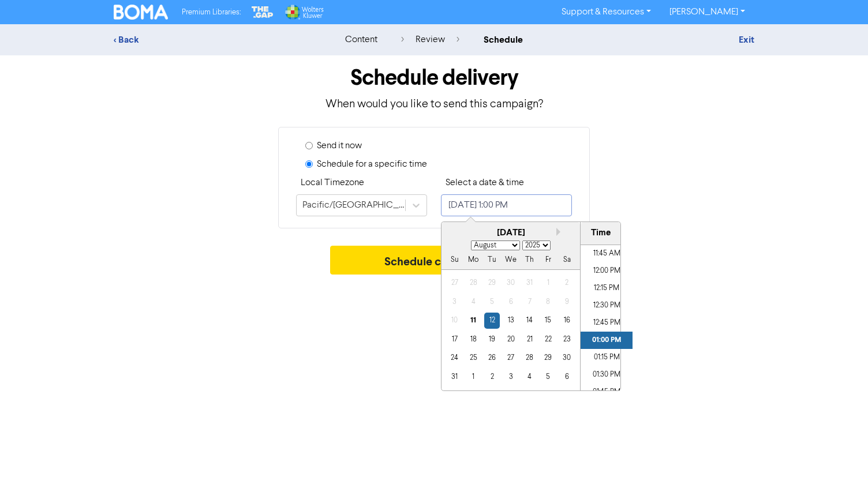 Image resolution: width=868 pixels, height=481 pixels. What do you see at coordinates (485, 183) in the screenshot?
I see `label: Select a date & time` at bounding box center [485, 183].